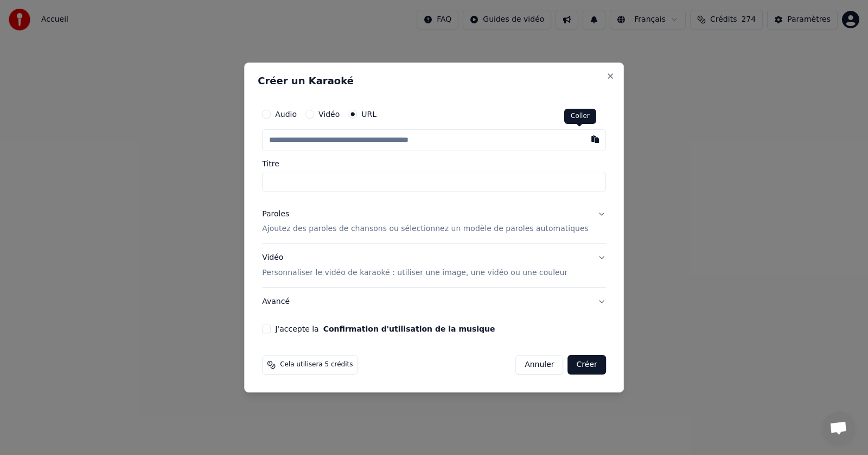  What do you see at coordinates (414, 272) in the screenshot?
I see `p: Personnaliser le vidéo de karaoké : utiliser une image, une vidéo ou une couleur` at bounding box center [414, 272].